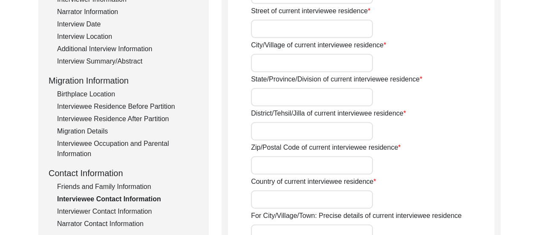 Image resolution: width=539 pixels, height=235 pixels. What do you see at coordinates (128, 12) in the screenshot?
I see `div: Narrator Information` at bounding box center [128, 12].